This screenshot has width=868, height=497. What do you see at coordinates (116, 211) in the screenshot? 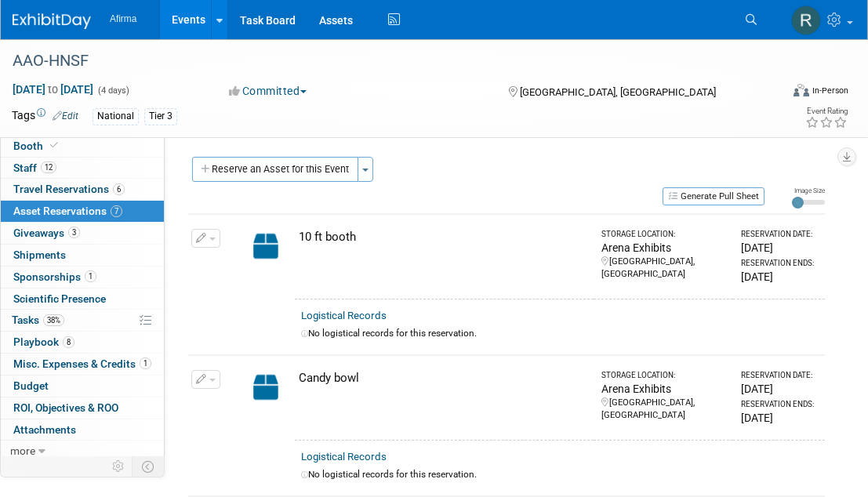
I see `span: 7` at bounding box center [116, 211].